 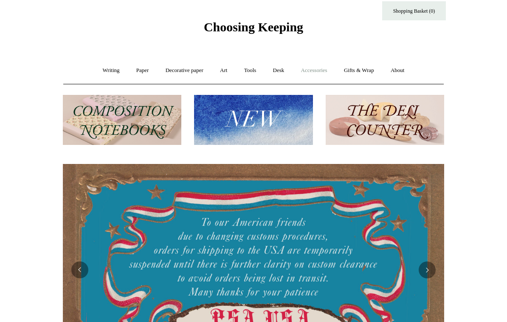 What do you see at coordinates (184, 70) in the screenshot?
I see `a: Decorative paper` at bounding box center [184, 70].